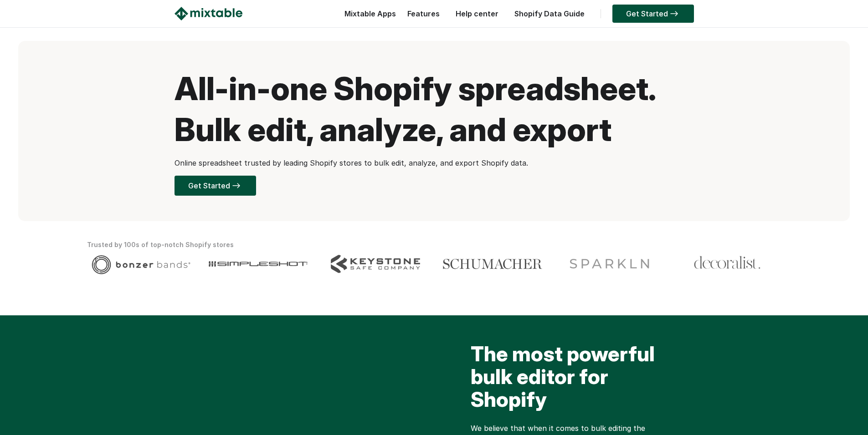 This screenshot has height=435, width=868. What do you see at coordinates (549, 14) in the screenshot?
I see `a: Shopify Data Guide` at bounding box center [549, 14].